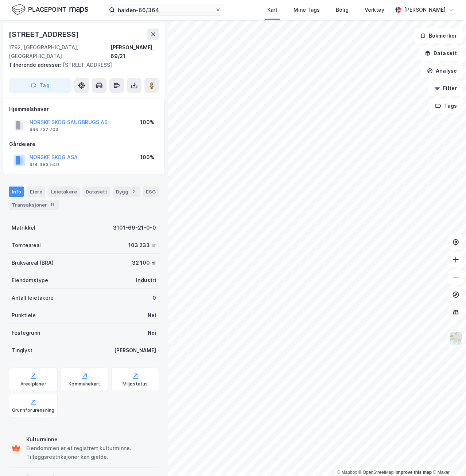  Describe the element at coordinates (26, 245) in the screenshot. I see `div: Tomteareal` at that location.